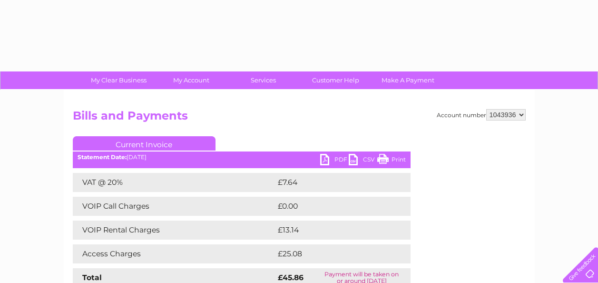  Describe the element at coordinates (174, 182) in the screenshot. I see `td: VAT @ 20%` at that location.